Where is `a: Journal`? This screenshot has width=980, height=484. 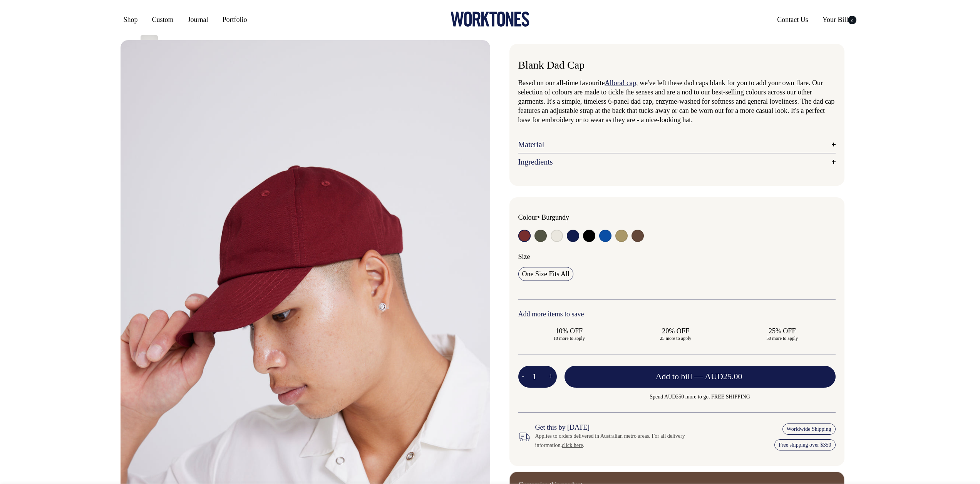
a: Journal is located at coordinates (198, 20).